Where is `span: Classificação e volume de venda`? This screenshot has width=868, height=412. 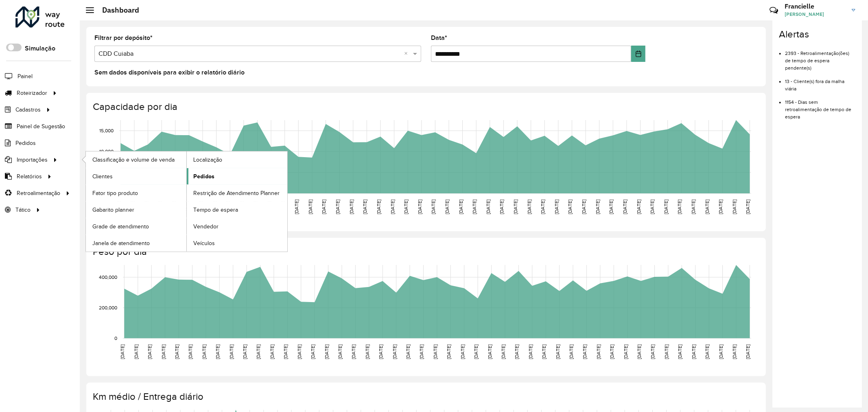 span: Classificação e volume de venda is located at coordinates (133, 160).